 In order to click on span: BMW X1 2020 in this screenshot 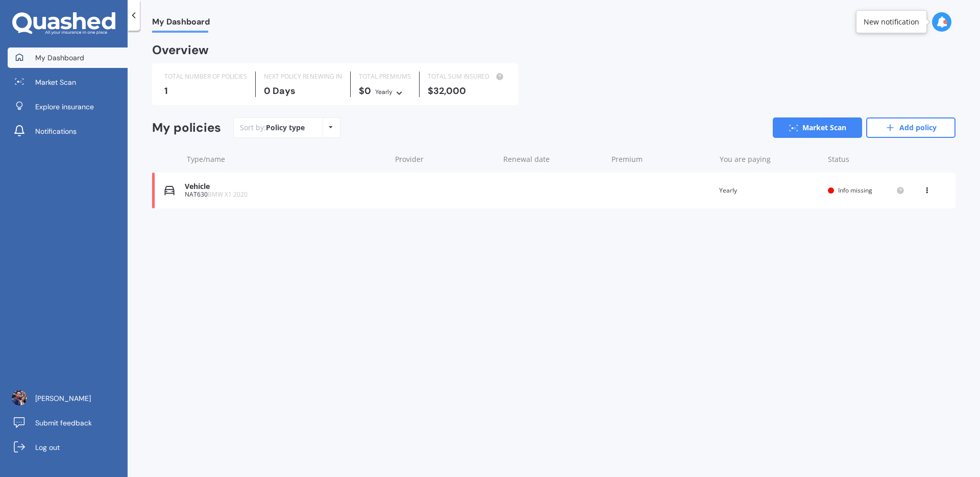, I will do `click(228, 194)`.